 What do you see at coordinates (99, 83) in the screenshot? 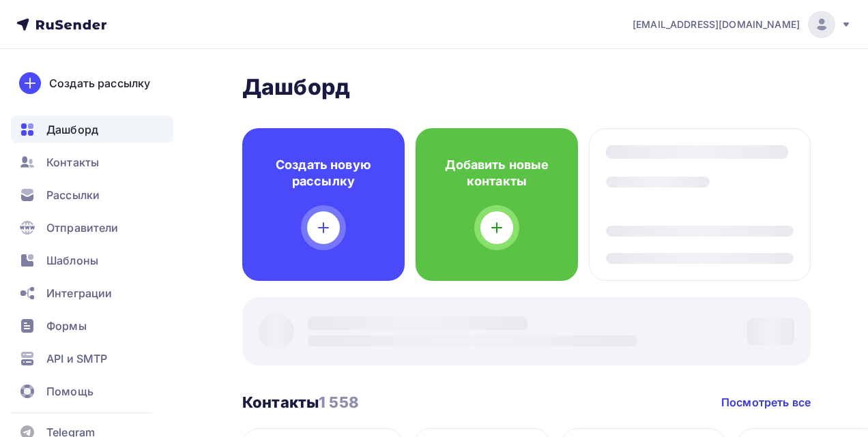
I see `div: Создать рассылку` at bounding box center [99, 83].